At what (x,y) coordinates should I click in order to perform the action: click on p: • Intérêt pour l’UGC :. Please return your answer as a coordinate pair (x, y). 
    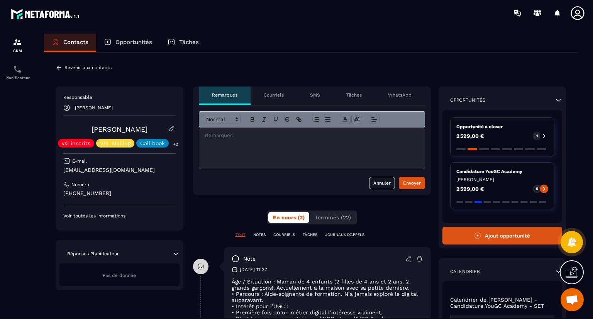
    Looking at the image, I should click on (327, 306).